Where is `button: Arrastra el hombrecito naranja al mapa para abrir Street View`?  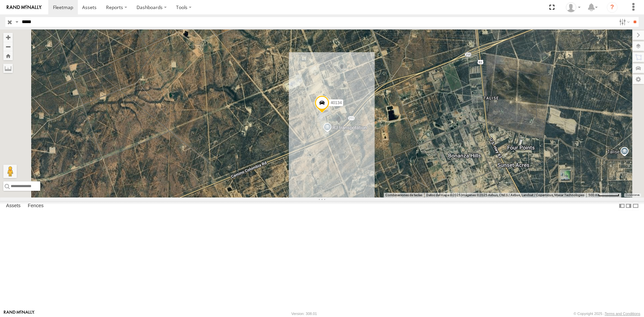 button: Arrastra el hombrecito naranja al mapa para abrir Street View is located at coordinates (10, 171).